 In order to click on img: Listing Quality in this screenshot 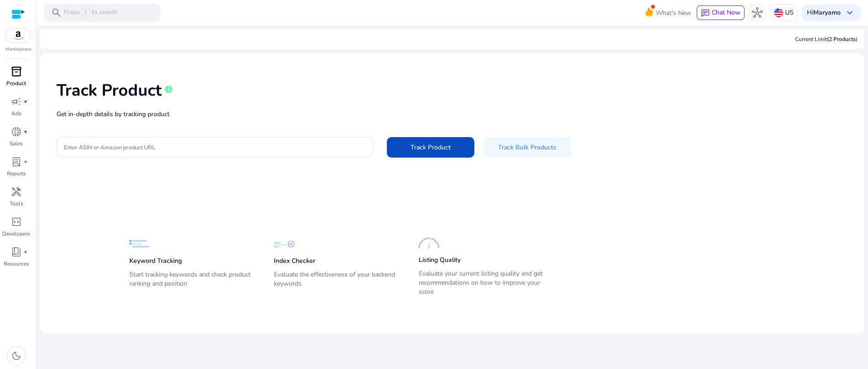, I will do `click(429, 243)`.